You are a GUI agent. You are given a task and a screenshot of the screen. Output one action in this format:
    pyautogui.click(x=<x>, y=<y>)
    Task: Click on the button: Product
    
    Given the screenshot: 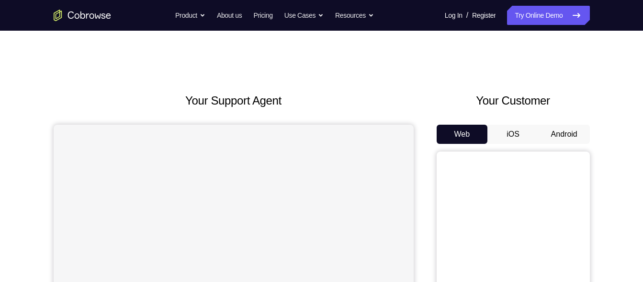 What is the action you would take?
    pyautogui.click(x=190, y=15)
    